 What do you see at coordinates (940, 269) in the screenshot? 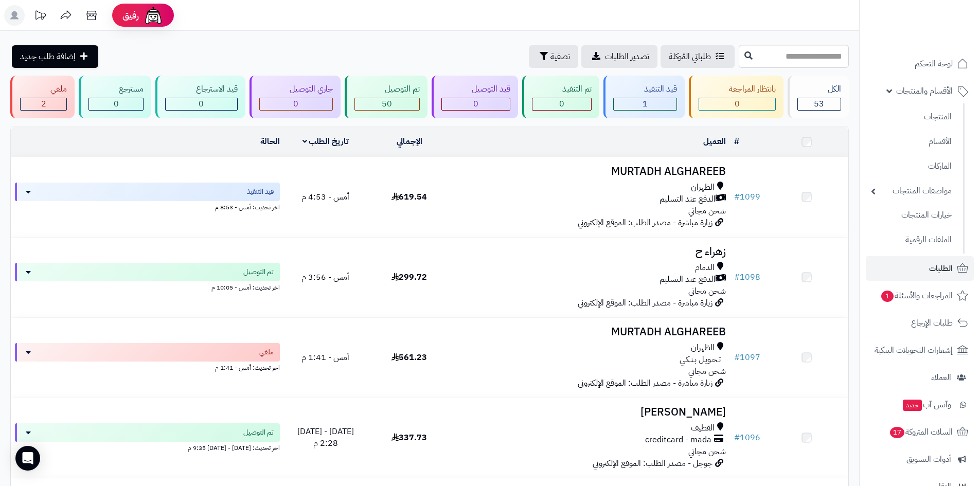
I see `span: الطلبات` at bounding box center [940, 269].